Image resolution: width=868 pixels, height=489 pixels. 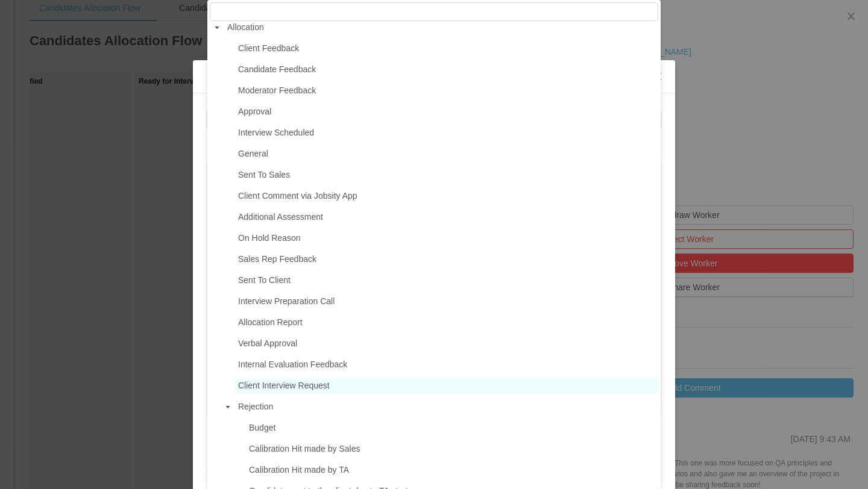 What do you see at coordinates (434, 12) in the screenshot?
I see `input: filter select` at bounding box center [434, 12].